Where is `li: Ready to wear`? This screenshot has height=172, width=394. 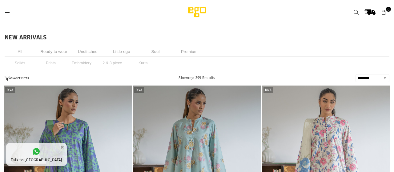
li: Ready to wear is located at coordinates (54, 51).